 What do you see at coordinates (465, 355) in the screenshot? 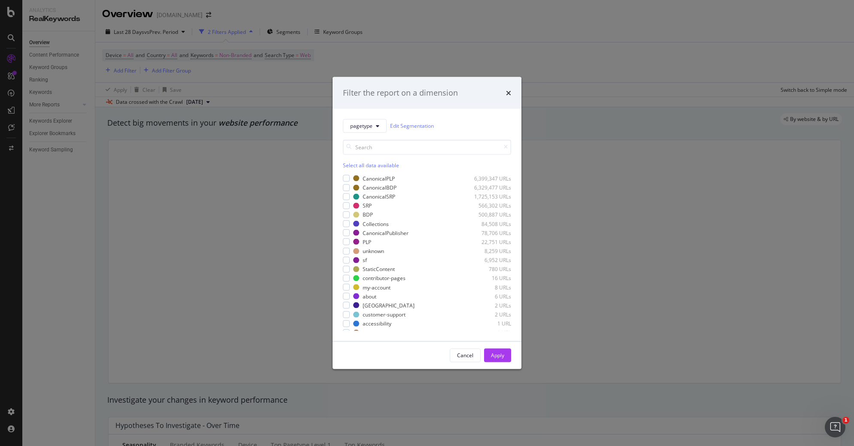
I see `button: Cancel` at bounding box center [465, 355].